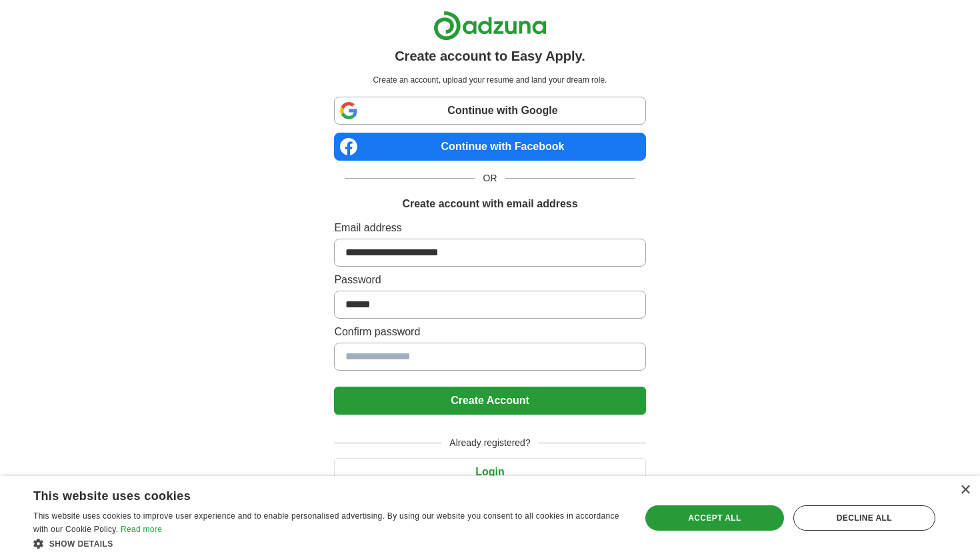 The width and height of the screenshot is (980, 560). Describe the element at coordinates (964, 490) in the screenshot. I see `div: Close` at that location.